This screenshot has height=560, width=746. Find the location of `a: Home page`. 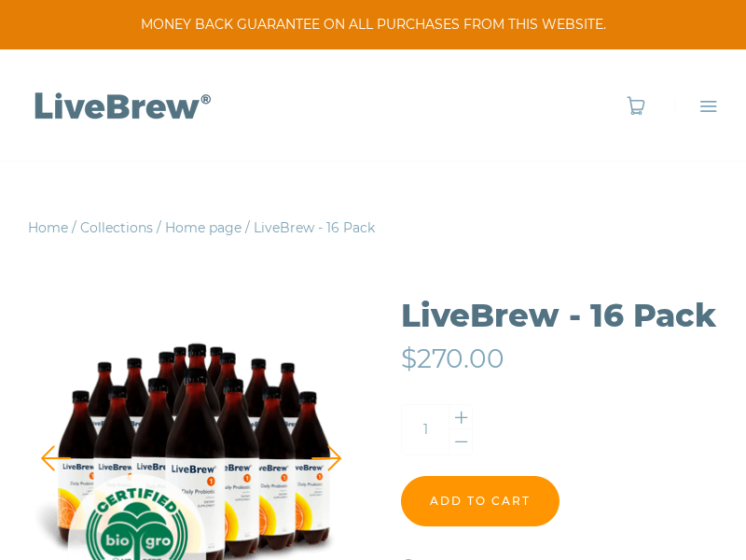

a: Home page is located at coordinates (203, 228).